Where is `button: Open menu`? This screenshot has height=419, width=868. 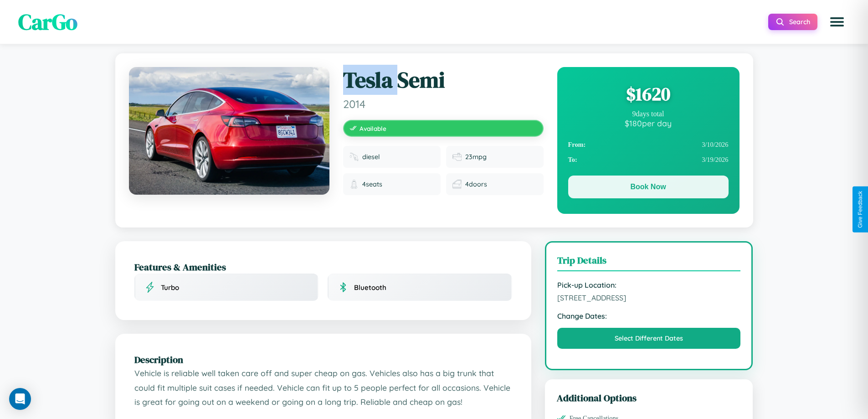
button: Open menu is located at coordinates (837, 22).